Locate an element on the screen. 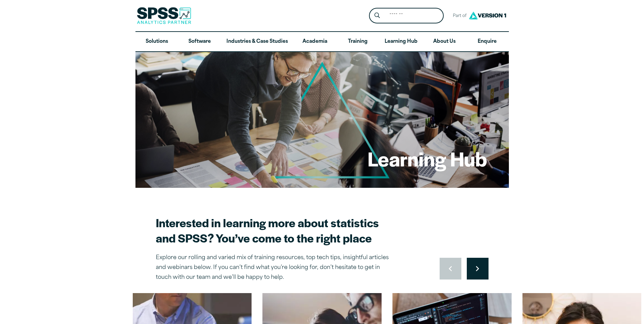  nav: Desktop version of site main menu is located at coordinates (322, 42).